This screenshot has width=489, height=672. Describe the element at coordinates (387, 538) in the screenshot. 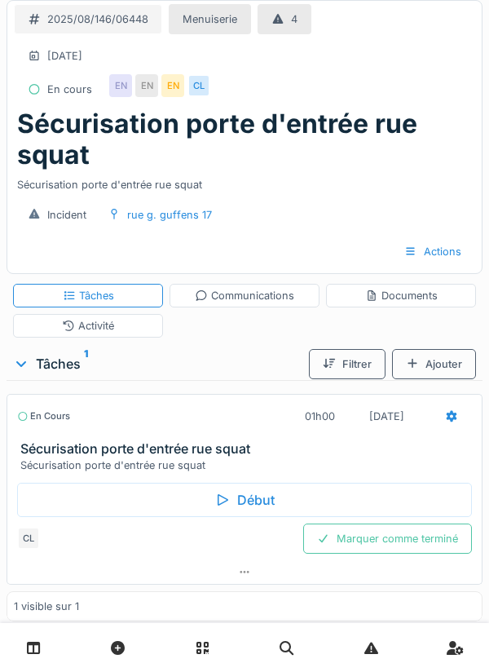

I see `div: Marquer comme terminé` at that location.